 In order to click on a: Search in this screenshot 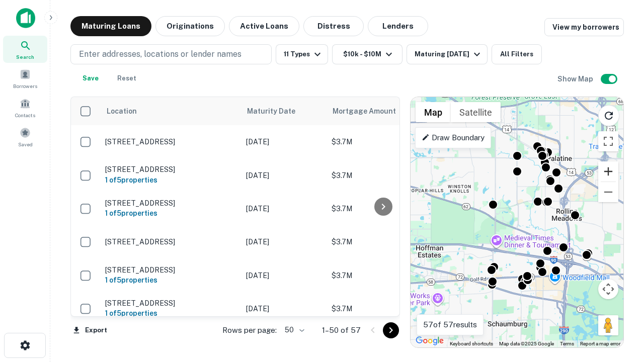, I will do `click(25, 49)`.